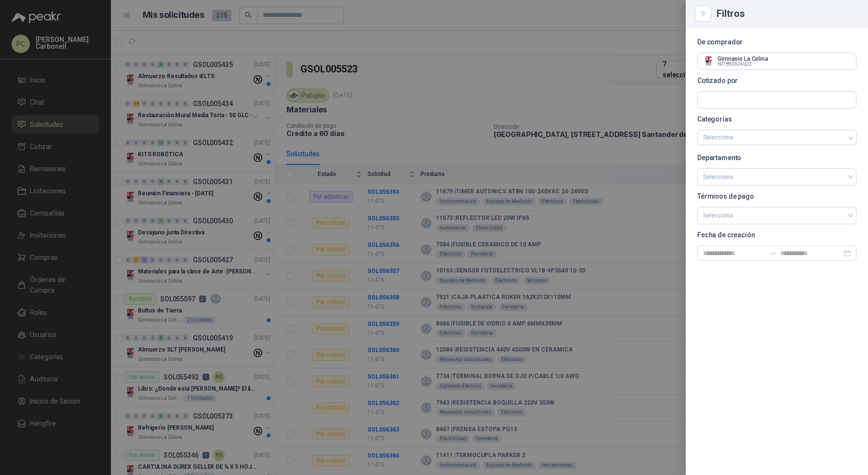 The height and width of the screenshot is (475, 868). I want to click on p: Departamento, so click(777, 157).